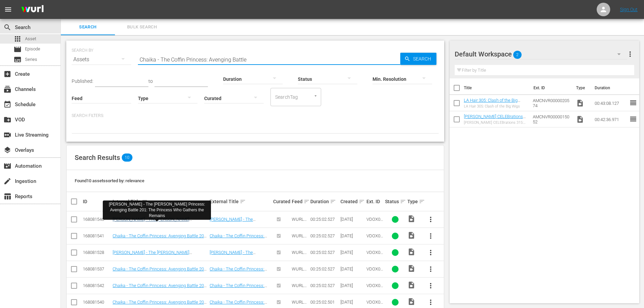 This screenshot has width=644, height=308. What do you see at coordinates (552, 120) in the screenshot?
I see `td: AMCNVR0000015052` at bounding box center [552, 120].